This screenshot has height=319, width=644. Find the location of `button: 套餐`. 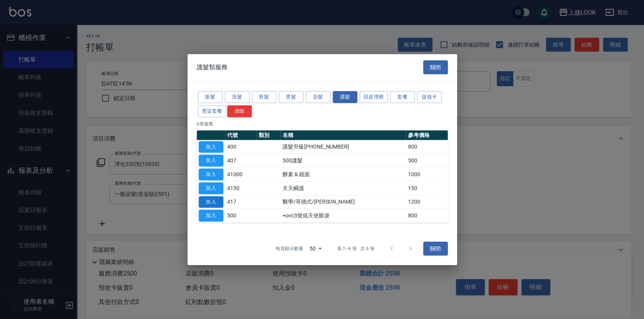

button: 套餐 is located at coordinates (402, 97).